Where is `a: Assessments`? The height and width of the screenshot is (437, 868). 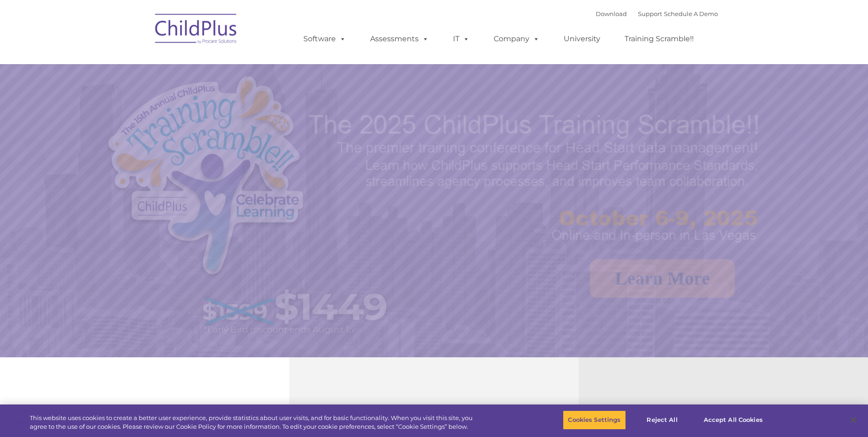
a: Assessments is located at coordinates (399, 39).